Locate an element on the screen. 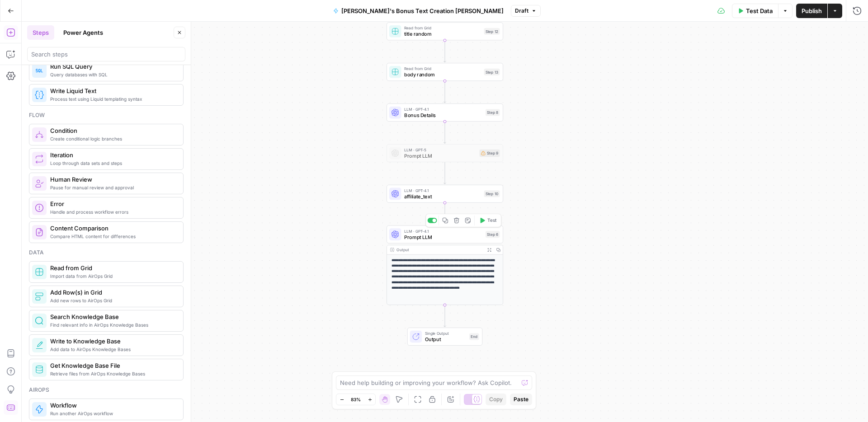 The width and height of the screenshot is (868, 422). span: Handle and process workflow errors is located at coordinates (113, 212).